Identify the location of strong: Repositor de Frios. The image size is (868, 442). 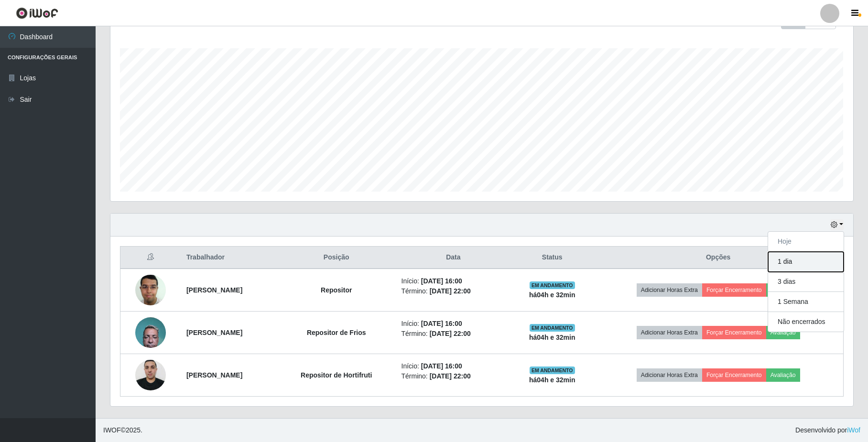
(337, 333).